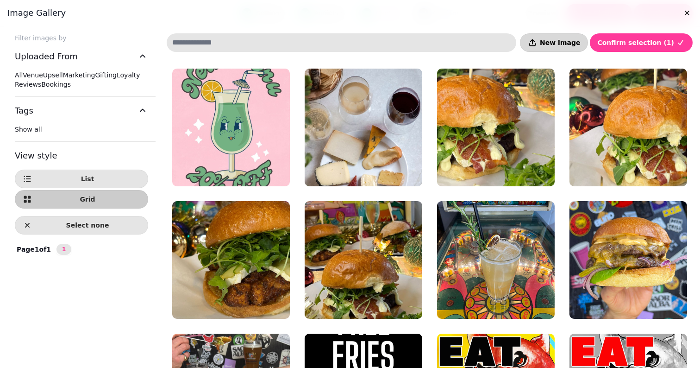 This screenshot has height=368, width=700. What do you see at coordinates (32, 75) in the screenshot?
I see `span: Venue` at bounding box center [32, 75].